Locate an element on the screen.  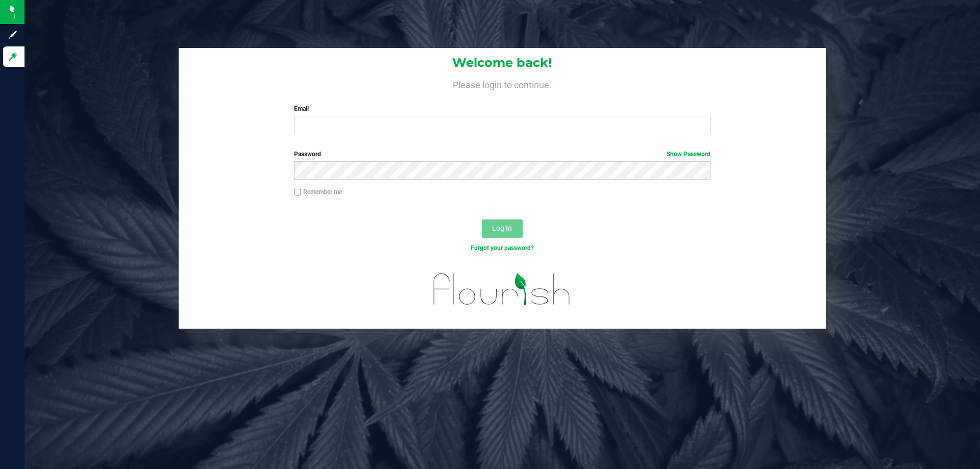
a: Show Password is located at coordinates (689, 154).